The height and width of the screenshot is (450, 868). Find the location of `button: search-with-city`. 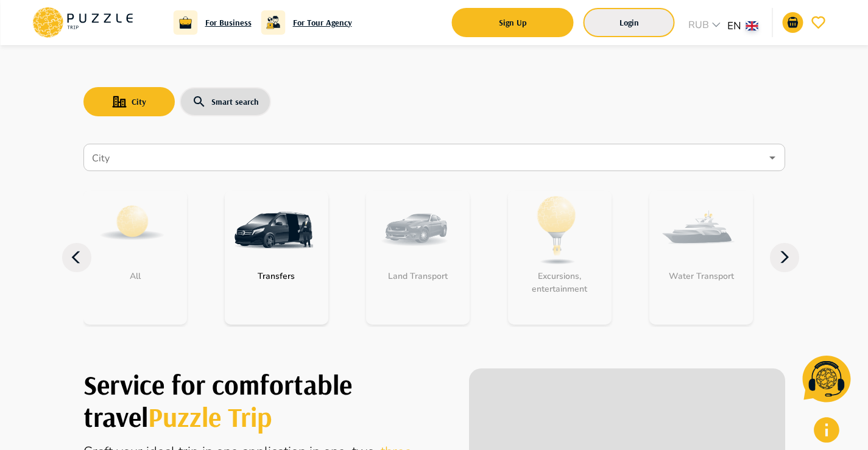

button: search-with-city is located at coordinates (129, 102).